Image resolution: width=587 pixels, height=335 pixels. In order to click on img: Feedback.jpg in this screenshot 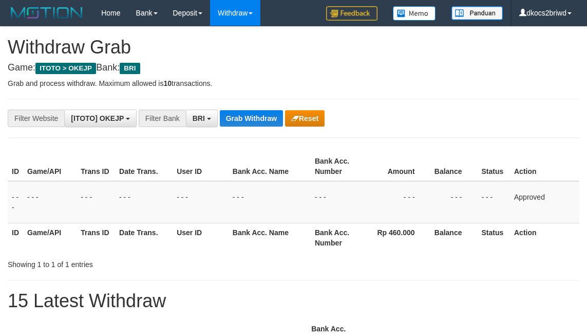, I will do `click(352, 13)`.